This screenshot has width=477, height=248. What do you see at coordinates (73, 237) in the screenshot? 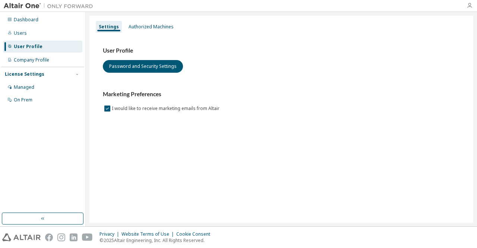
I see `img: linkedin.svg` at bounding box center [73, 237].